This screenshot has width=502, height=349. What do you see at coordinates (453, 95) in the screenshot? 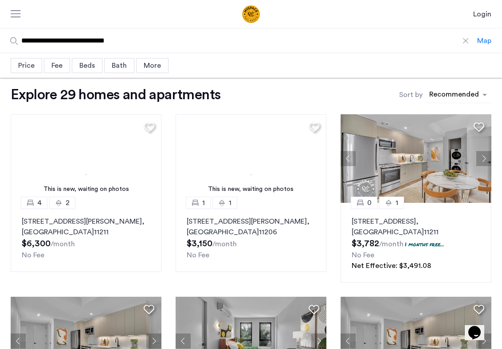
I see `div: Recommended` at bounding box center [453, 95].